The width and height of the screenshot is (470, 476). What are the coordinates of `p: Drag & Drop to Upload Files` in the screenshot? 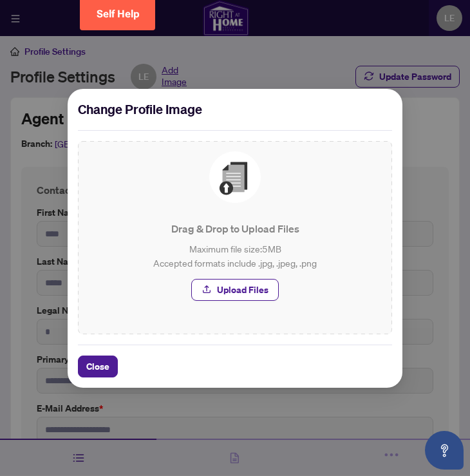 It's located at (235, 228).